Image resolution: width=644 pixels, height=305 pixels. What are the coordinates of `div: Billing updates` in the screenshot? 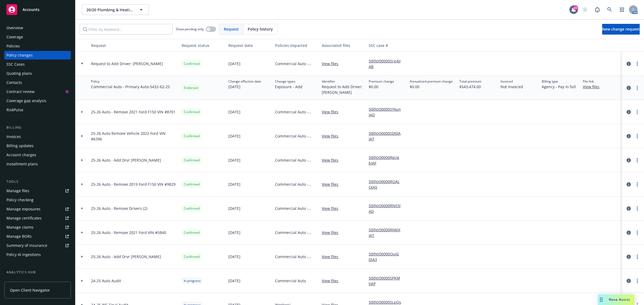 It's located at (20, 146).